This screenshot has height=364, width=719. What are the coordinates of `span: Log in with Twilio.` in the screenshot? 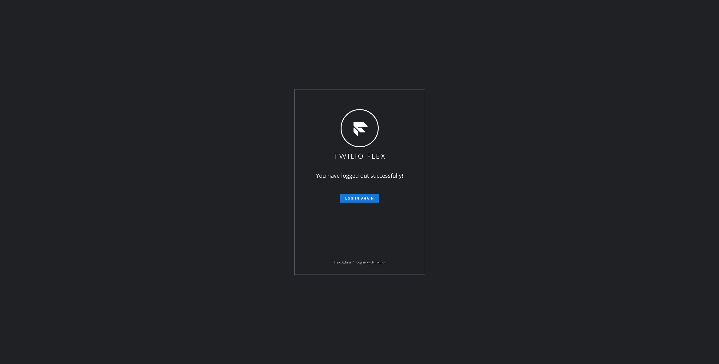 It's located at (371, 262).